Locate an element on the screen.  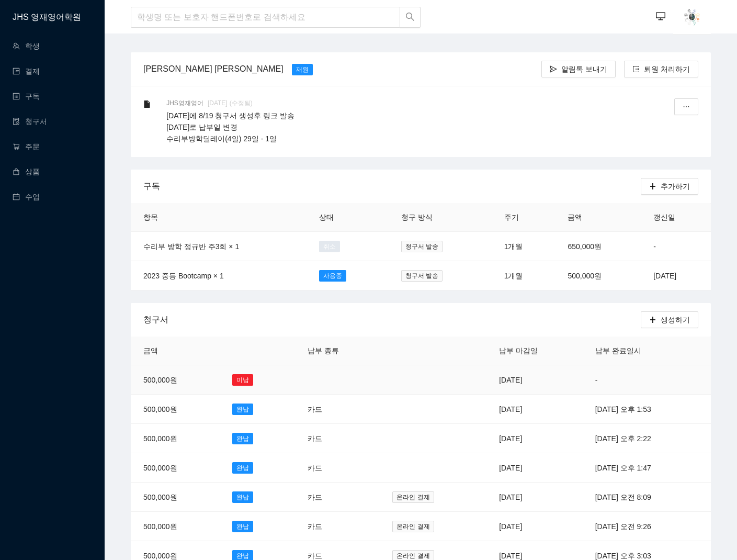
a: shopping상품 is located at coordinates (26, 172).